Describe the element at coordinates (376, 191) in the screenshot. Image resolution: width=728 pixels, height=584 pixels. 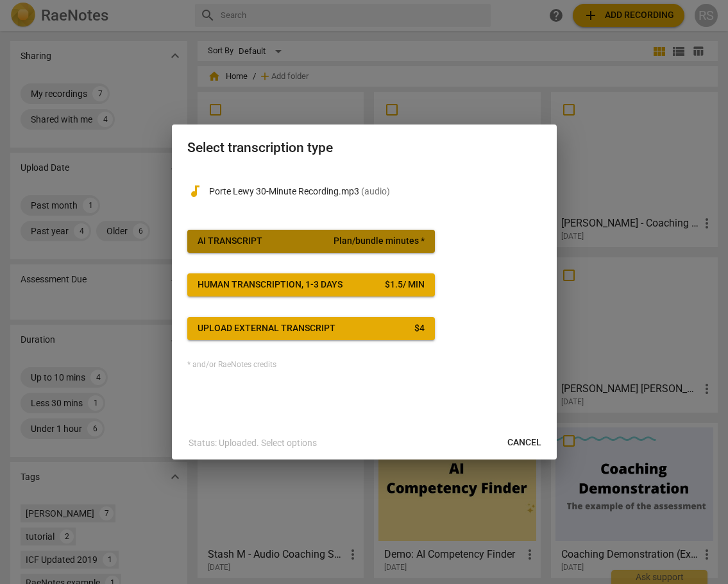
I see `p: Porte Lewy 30-Minute Recording.mp3(audio)` at that location.